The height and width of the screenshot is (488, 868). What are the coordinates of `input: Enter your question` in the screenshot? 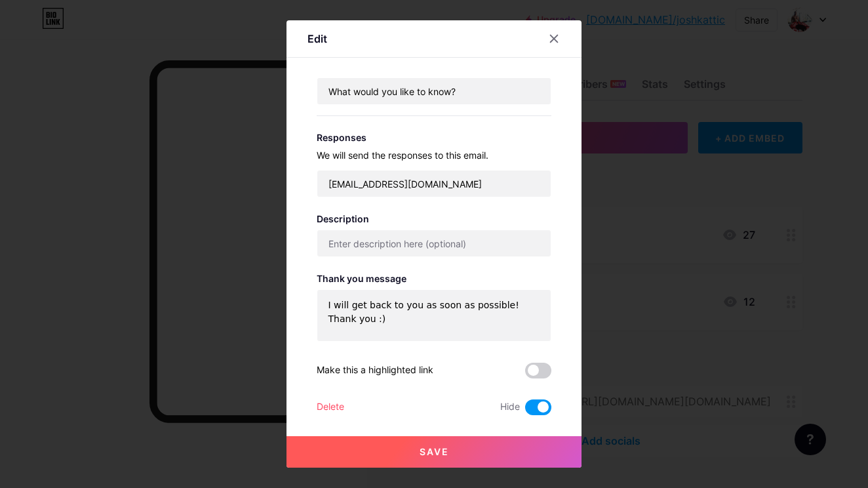 It's located at (434, 91).